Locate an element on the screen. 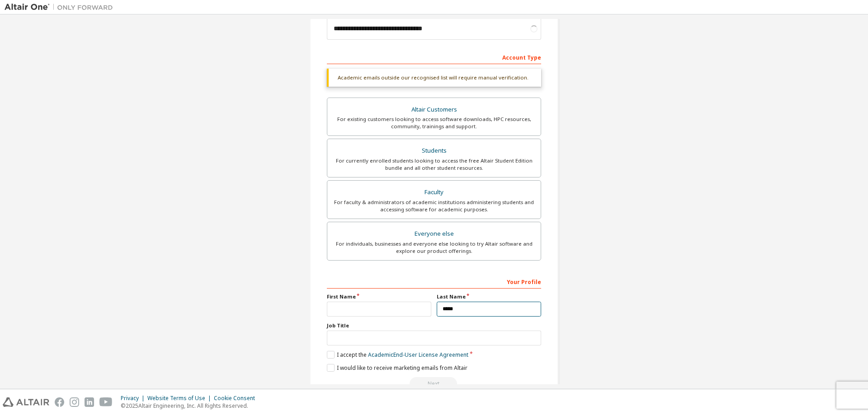 The image size is (868, 415). div: Faculty is located at coordinates (434, 192).